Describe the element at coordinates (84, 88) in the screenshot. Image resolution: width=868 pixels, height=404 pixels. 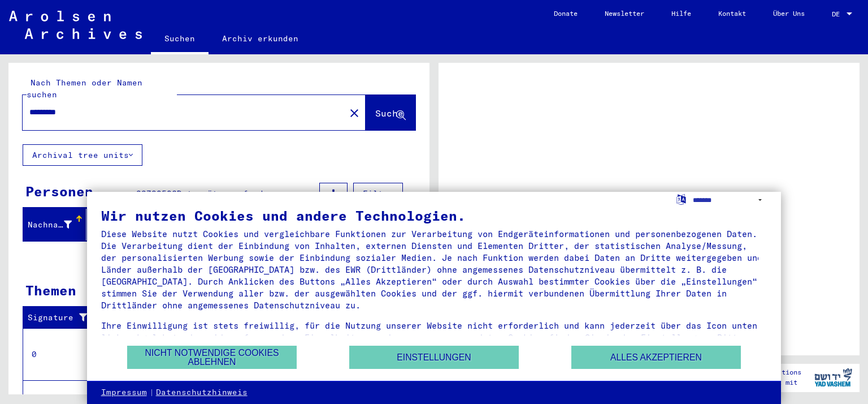
I see `mat-label: Nach Themen oder Namen suchen` at that location.